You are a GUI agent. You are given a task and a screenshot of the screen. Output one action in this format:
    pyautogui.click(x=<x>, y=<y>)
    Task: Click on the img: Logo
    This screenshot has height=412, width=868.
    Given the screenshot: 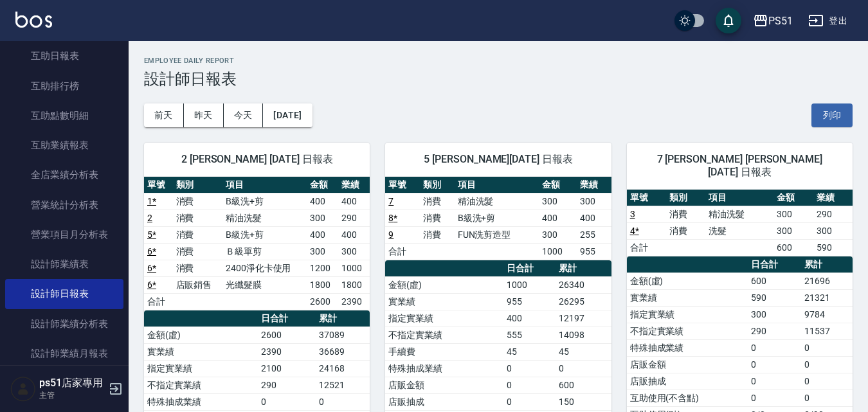 What is the action you would take?
    pyautogui.click(x=34, y=20)
    